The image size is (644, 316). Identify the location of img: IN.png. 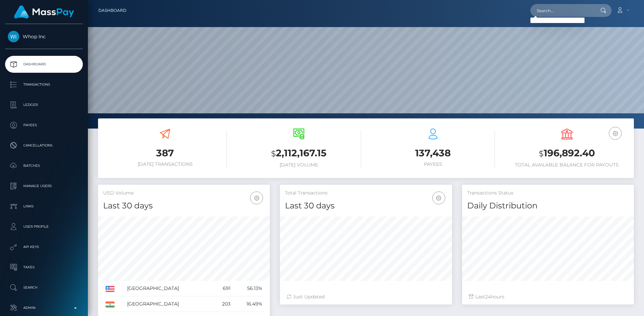
(110, 305).